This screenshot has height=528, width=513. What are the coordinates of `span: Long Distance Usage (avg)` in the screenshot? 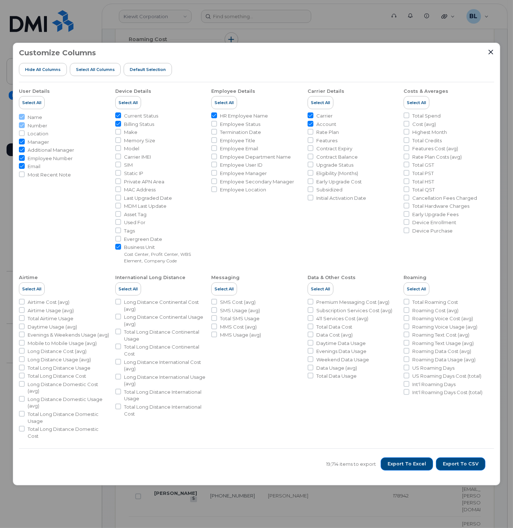 It's located at (59, 359).